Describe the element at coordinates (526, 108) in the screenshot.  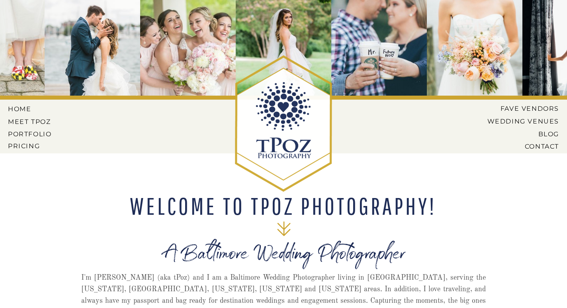
I see `a: Fave Vendors` at that location.